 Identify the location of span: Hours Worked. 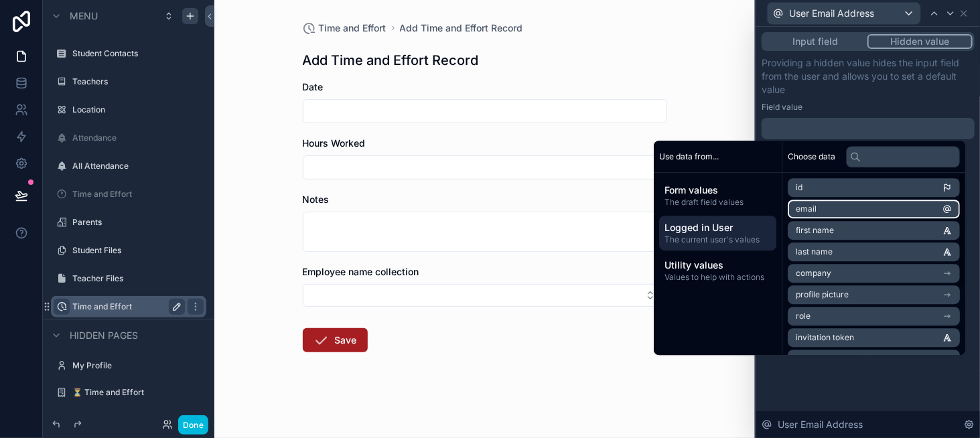
(334, 143).